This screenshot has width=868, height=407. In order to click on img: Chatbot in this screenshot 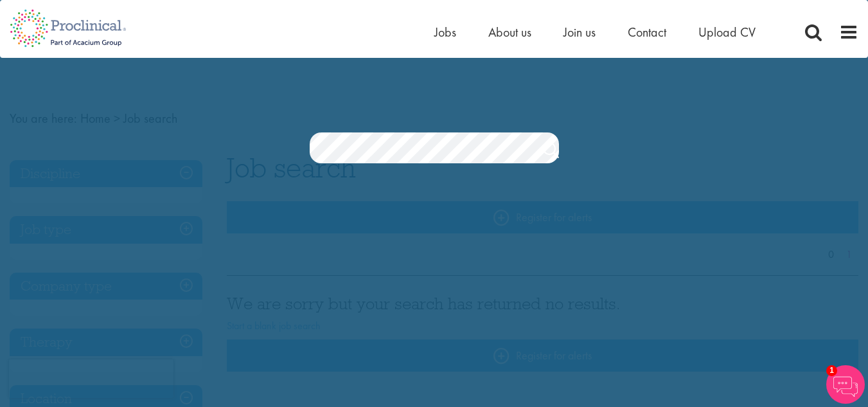, I will do `click(846, 385)`.